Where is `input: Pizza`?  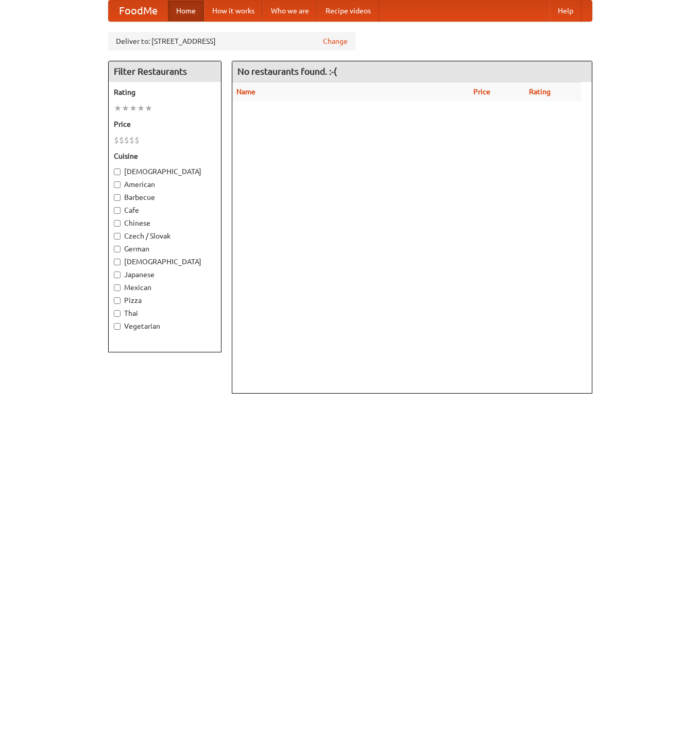 input: Pizza is located at coordinates (117, 301).